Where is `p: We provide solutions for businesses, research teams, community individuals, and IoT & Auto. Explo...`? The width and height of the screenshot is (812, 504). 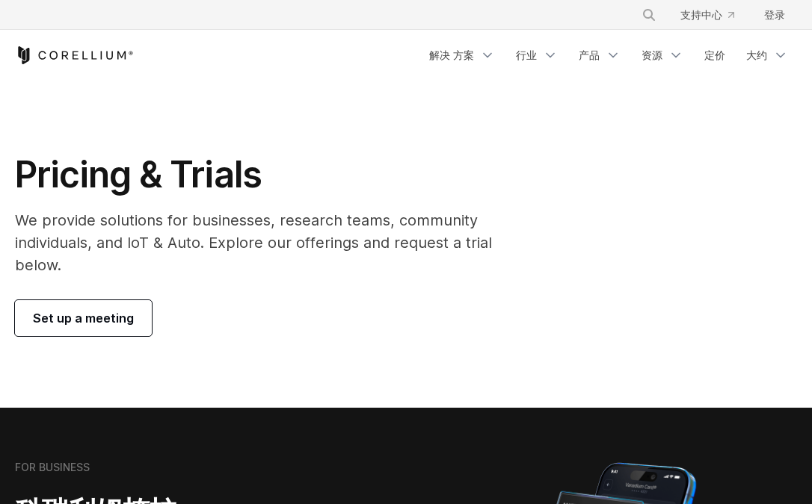
p: We provide solutions for businesses, research teams, community individuals, and IoT & Auto. Explo... is located at coordinates (271, 243).